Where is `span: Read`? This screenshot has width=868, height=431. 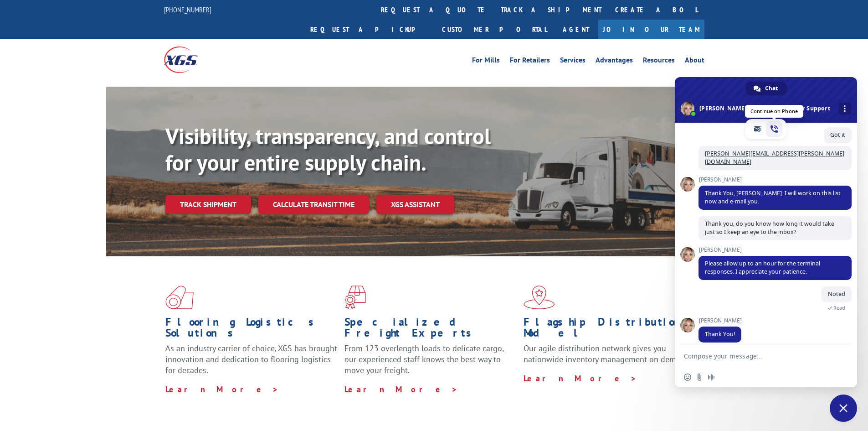
span: Read is located at coordinates (839, 308).